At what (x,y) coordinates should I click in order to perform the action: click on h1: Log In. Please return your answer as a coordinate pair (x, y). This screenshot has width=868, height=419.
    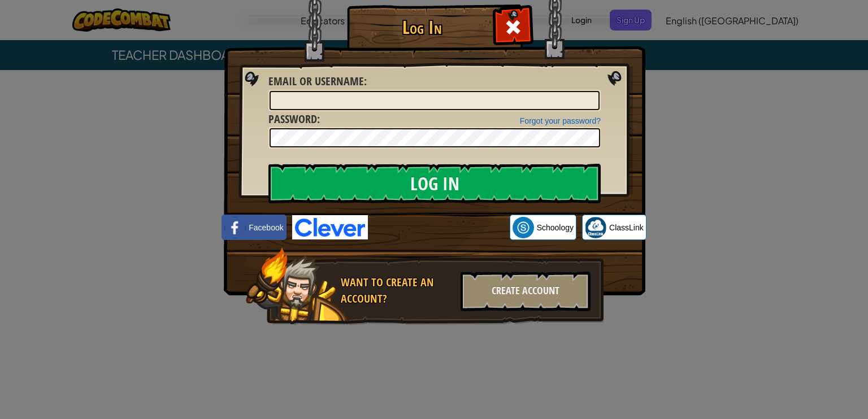
    Looking at the image, I should click on (422, 27).